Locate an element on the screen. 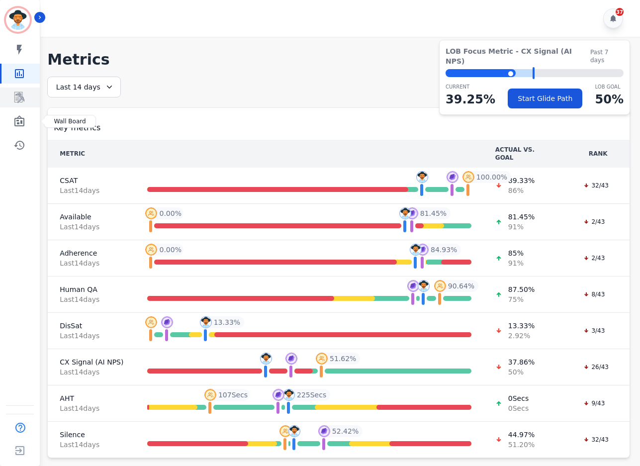 The image size is (640, 466). span: AHT is located at coordinates (92, 399).